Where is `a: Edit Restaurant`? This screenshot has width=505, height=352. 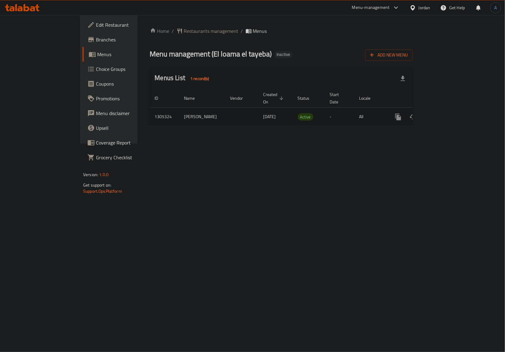 a: Edit Restaurant is located at coordinates (123, 25).